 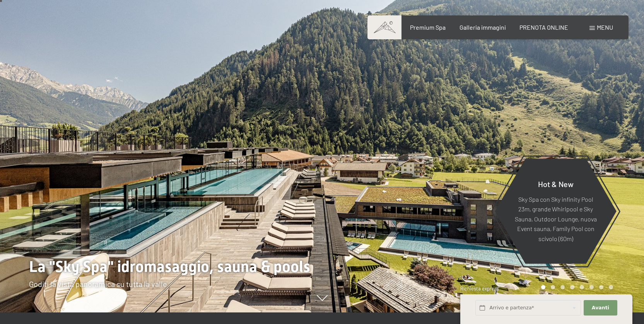 I want to click on span: Galleria immagini, so click(x=482, y=27).